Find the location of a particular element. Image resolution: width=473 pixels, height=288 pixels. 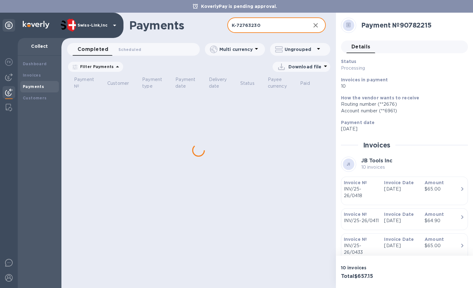

h3: Total $657.15 is located at coordinates (371, 276).